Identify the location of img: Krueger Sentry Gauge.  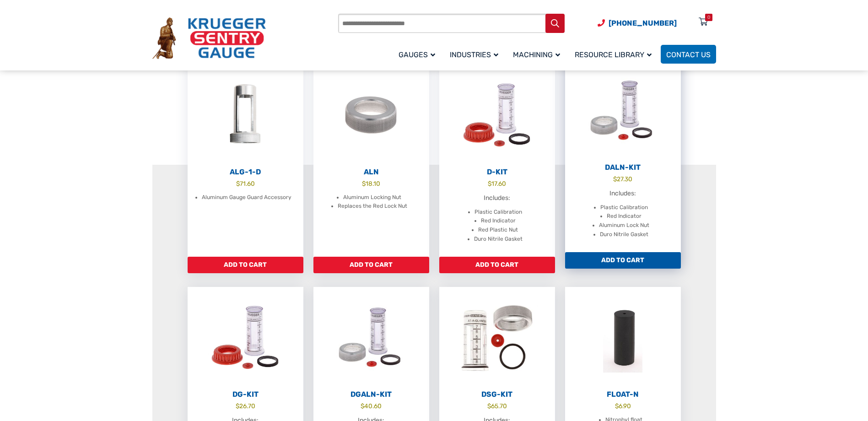
(209, 38).